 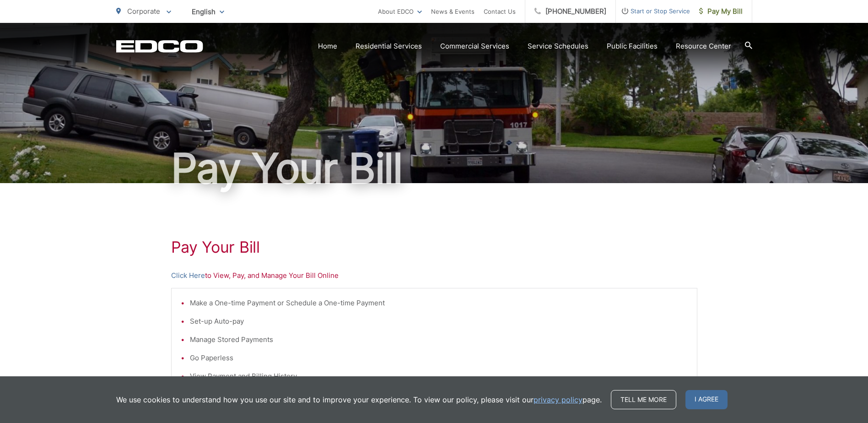 I want to click on span: Corporate, so click(x=144, y=11).